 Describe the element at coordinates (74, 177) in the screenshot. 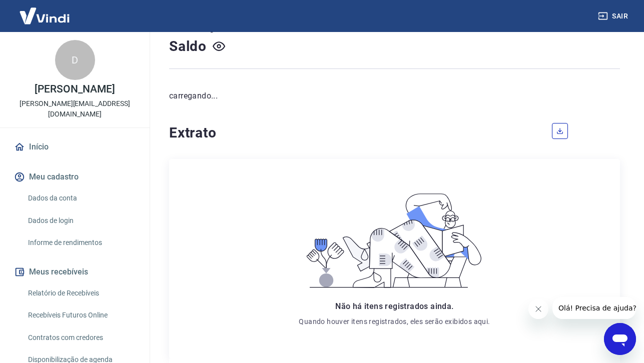

I see `button: Meu cadastro` at that location.